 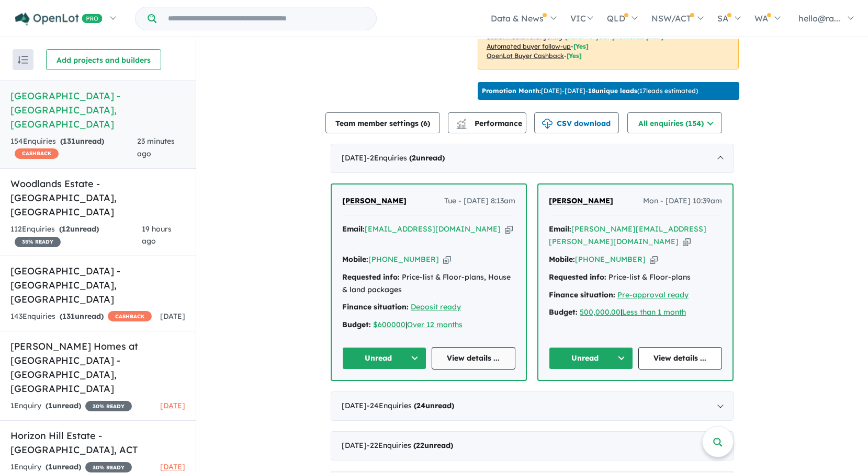 What do you see at coordinates (819, 18) in the screenshot?
I see `span: hello@ra...` at bounding box center [819, 18].